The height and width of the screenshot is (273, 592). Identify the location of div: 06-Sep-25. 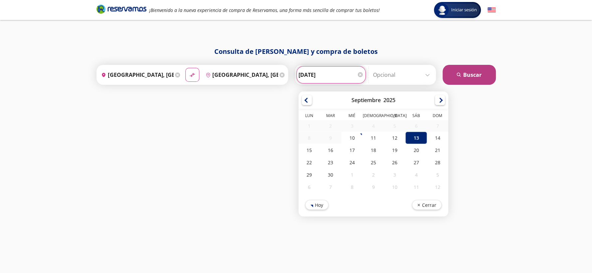
(416, 126).